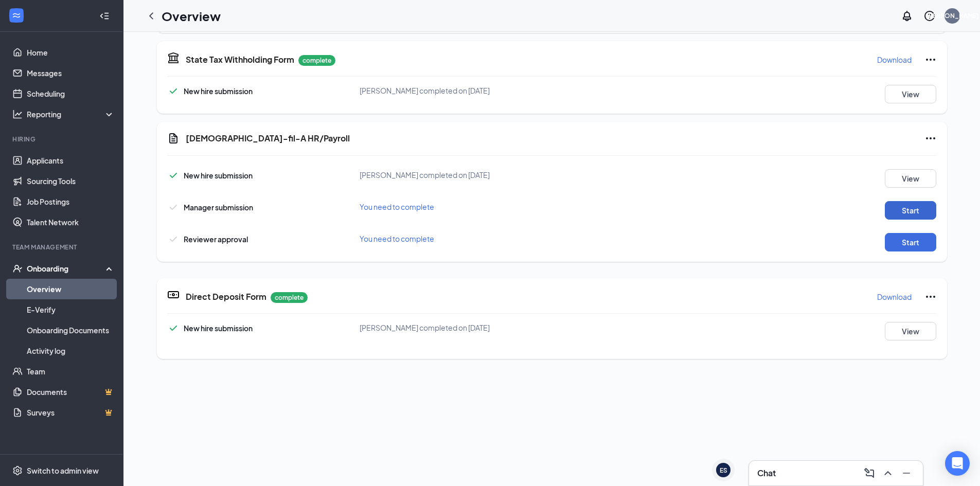 The image size is (980, 486). I want to click on div: ES, so click(724, 470).